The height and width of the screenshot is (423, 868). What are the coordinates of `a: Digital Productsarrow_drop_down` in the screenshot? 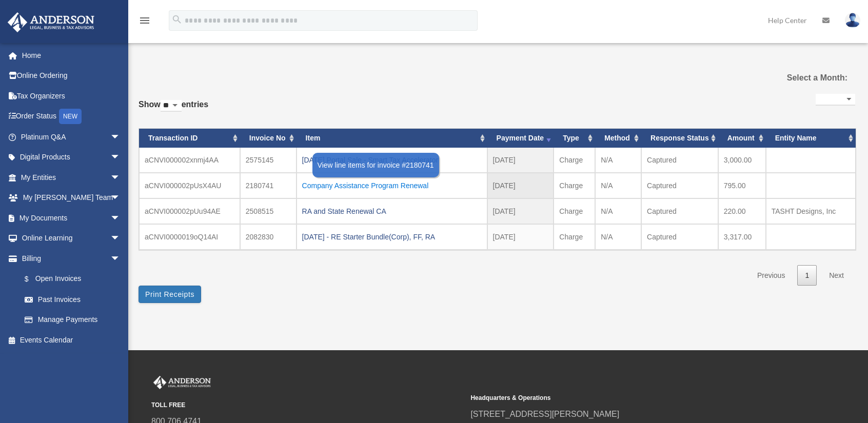 It's located at (71, 157).